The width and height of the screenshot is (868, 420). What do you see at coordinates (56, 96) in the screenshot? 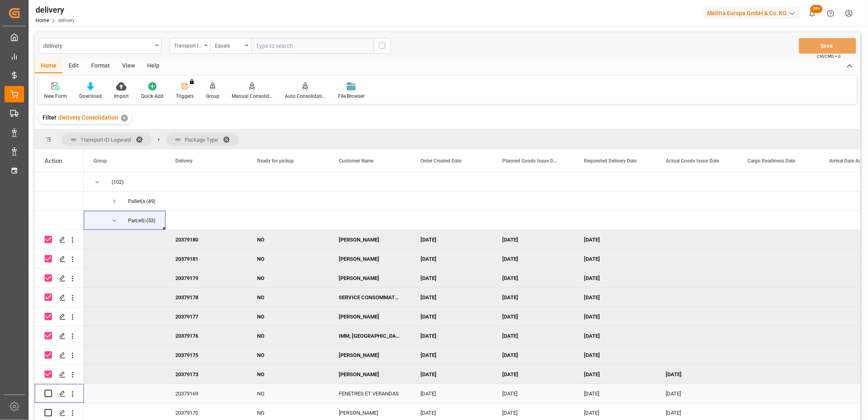
I see `div: New Form` at bounding box center [56, 96].